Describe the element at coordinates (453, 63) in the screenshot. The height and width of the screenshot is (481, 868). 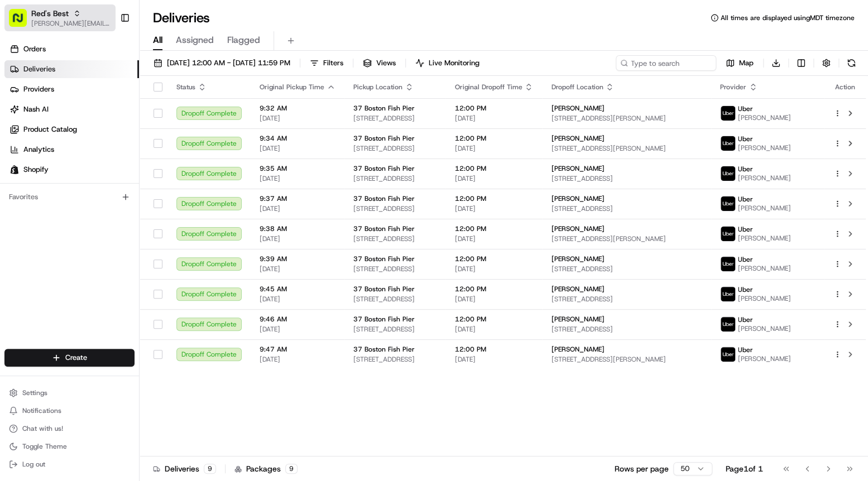
I see `span: Live Monitoring` at that location.